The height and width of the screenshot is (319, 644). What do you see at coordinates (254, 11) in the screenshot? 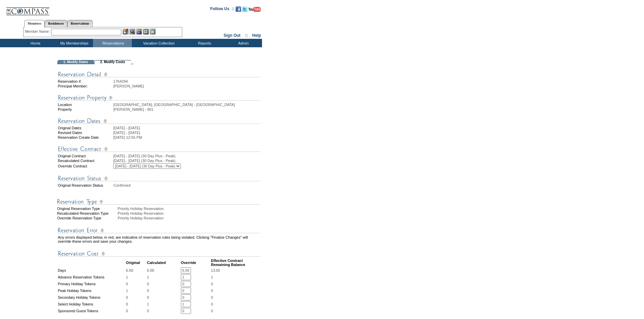
I see `a: Subscribe to our YouTube Channel` at bounding box center [254, 11].